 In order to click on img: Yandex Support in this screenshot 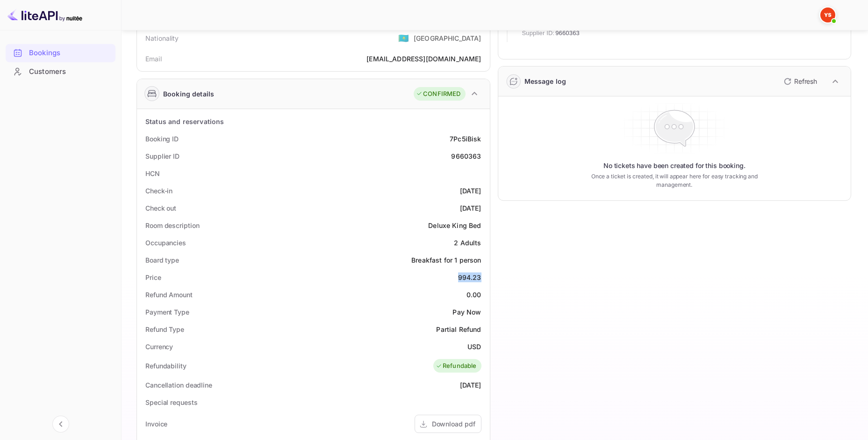, I will do `click(828, 15)`.